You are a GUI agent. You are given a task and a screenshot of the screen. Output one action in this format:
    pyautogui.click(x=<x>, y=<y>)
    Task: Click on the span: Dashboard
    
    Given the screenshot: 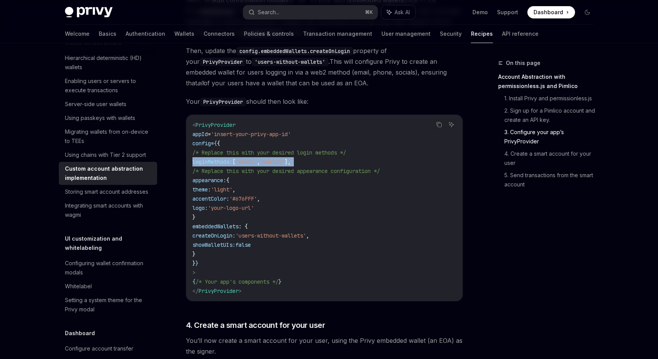 What is the action you would take?
    pyautogui.click(x=548, y=12)
    